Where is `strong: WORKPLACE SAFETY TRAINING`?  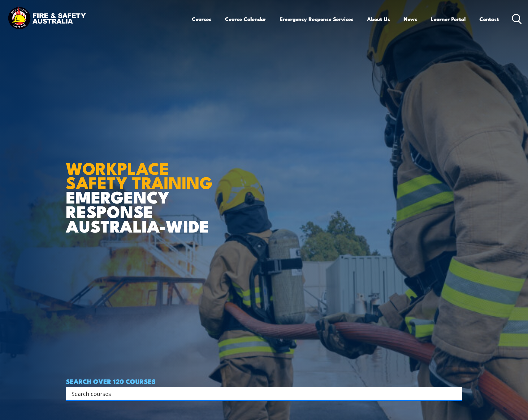
strong: WORKPLACE SAFETY TRAINING is located at coordinates (139, 175).